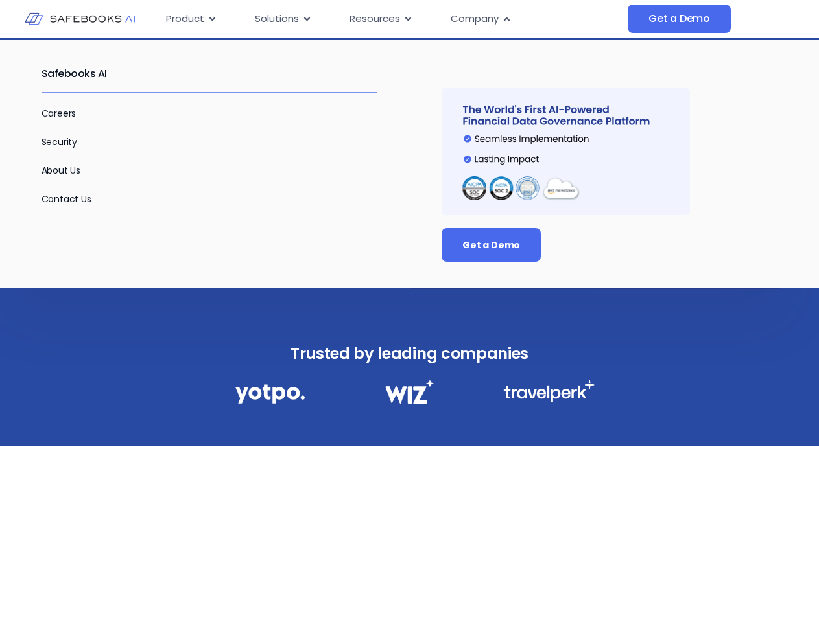  I want to click on h2: Safebooks AI, so click(209, 74).